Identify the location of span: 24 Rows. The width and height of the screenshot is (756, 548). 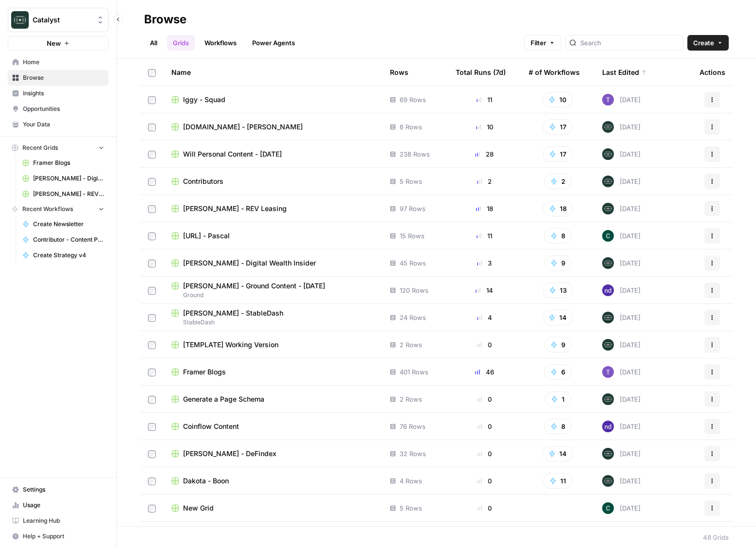
(413, 318).